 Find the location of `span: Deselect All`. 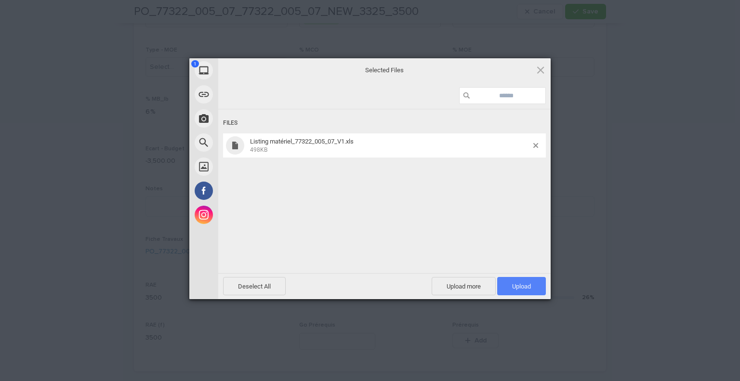

span: Deselect All is located at coordinates (254, 286).